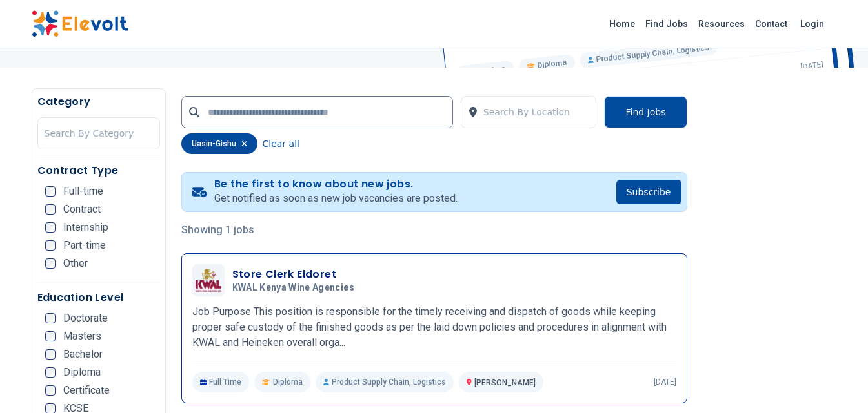 This screenshot has height=413, width=868. I want to click on input: Internship, so click(50, 228).